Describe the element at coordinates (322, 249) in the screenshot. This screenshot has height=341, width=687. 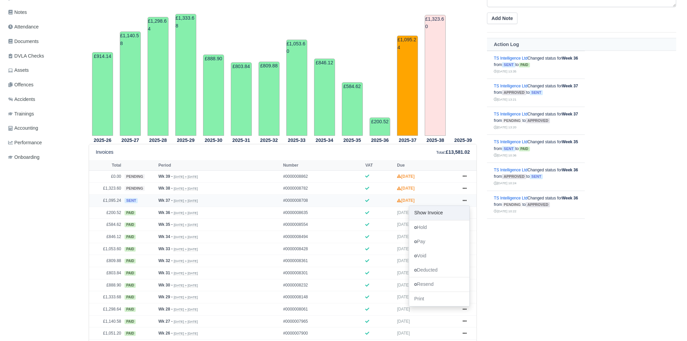
I see `td: #0000008428` at that location.